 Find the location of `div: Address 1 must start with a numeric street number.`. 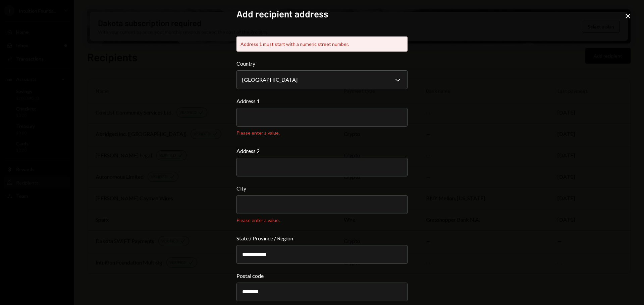

div: Address 1 must start with a numeric street number. is located at coordinates (322, 44).